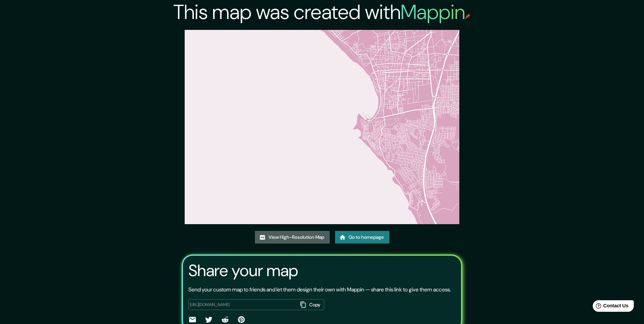 This screenshot has width=644, height=324. What do you see at coordinates (243, 271) in the screenshot?
I see `h3: Share your map` at bounding box center [243, 271].